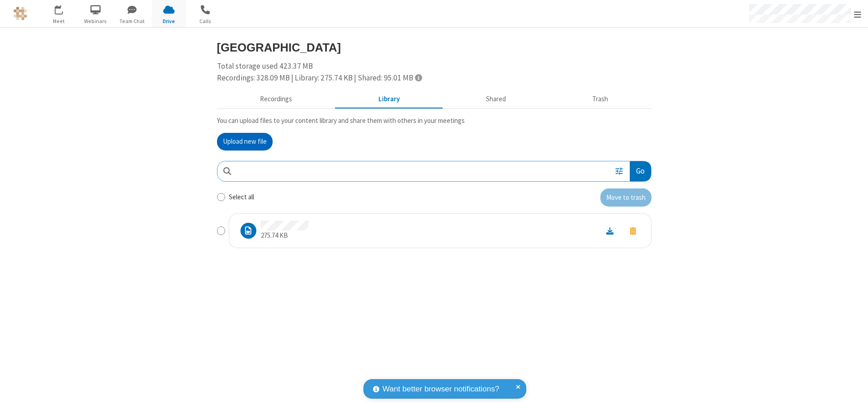  What do you see at coordinates (610, 230) in the screenshot?
I see `a: Download file` at bounding box center [610, 230].